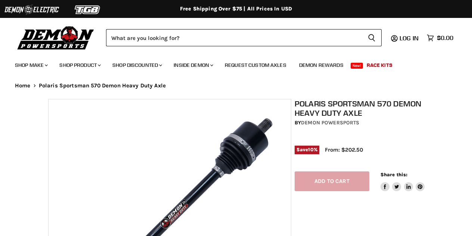  Describe the element at coordinates (344, 150) in the screenshot. I see `span: From: $202.50` at that location.